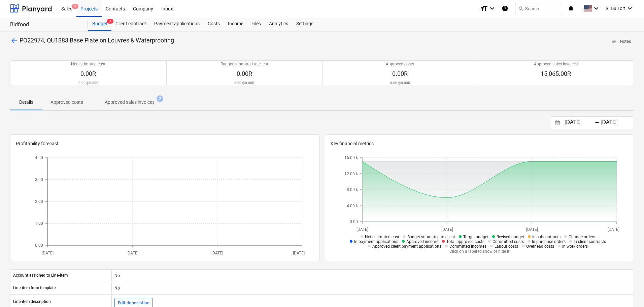 The height and width of the screenshot is (307, 644). I want to click on span: Change orders, so click(582, 237).